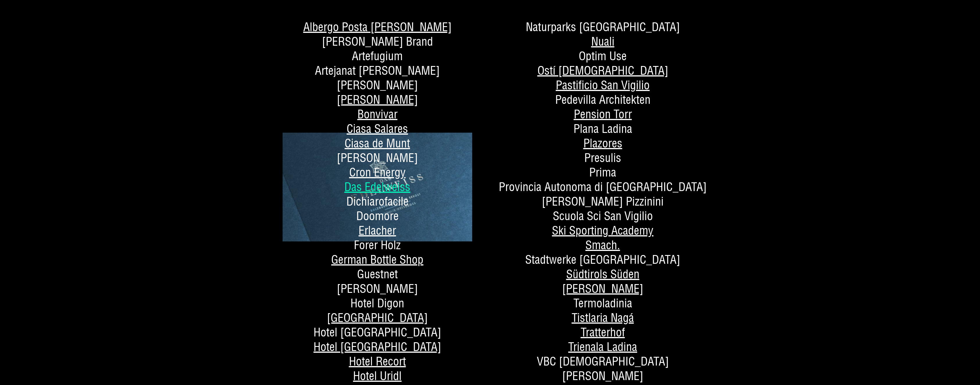 This screenshot has height=385, width=980. I want to click on span: Hotel Digon, so click(377, 303).